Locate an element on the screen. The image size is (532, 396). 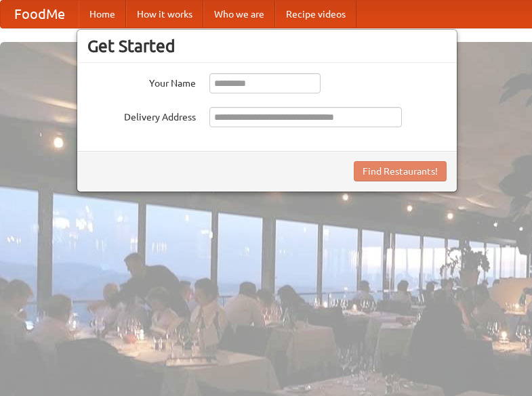
a: Home is located at coordinates (102, 14).